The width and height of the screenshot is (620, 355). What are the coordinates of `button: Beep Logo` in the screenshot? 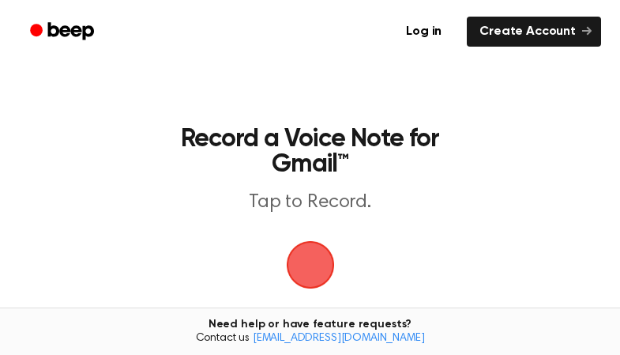 It's located at (310, 265).